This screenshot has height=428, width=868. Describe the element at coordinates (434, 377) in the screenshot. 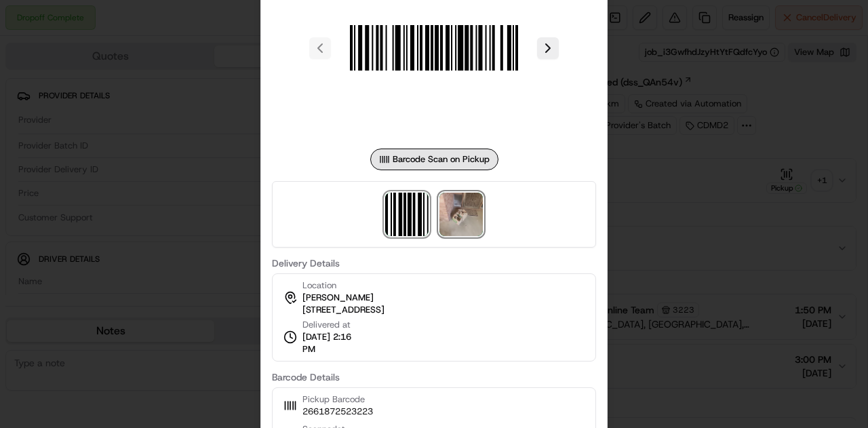

I see `label: Barcode Details` at that location.